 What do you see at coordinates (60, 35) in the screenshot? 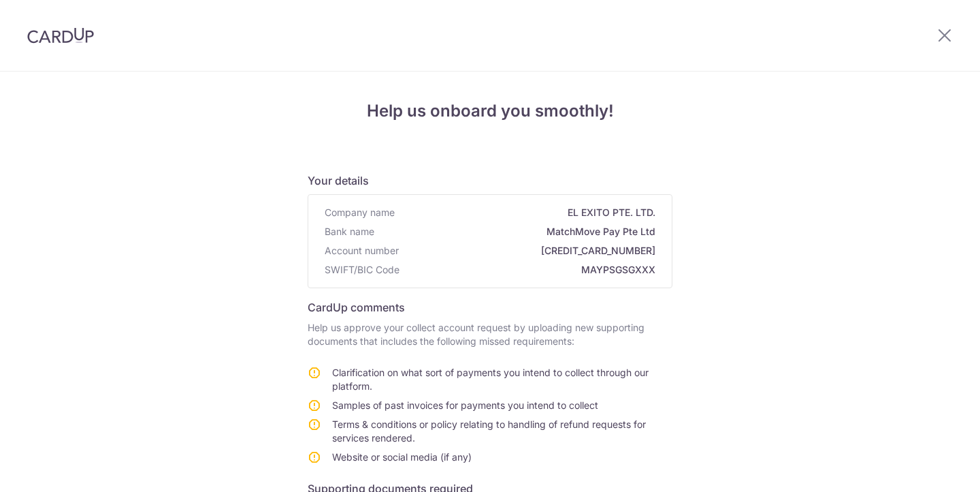
I see `img: CardUp` at bounding box center [60, 35].